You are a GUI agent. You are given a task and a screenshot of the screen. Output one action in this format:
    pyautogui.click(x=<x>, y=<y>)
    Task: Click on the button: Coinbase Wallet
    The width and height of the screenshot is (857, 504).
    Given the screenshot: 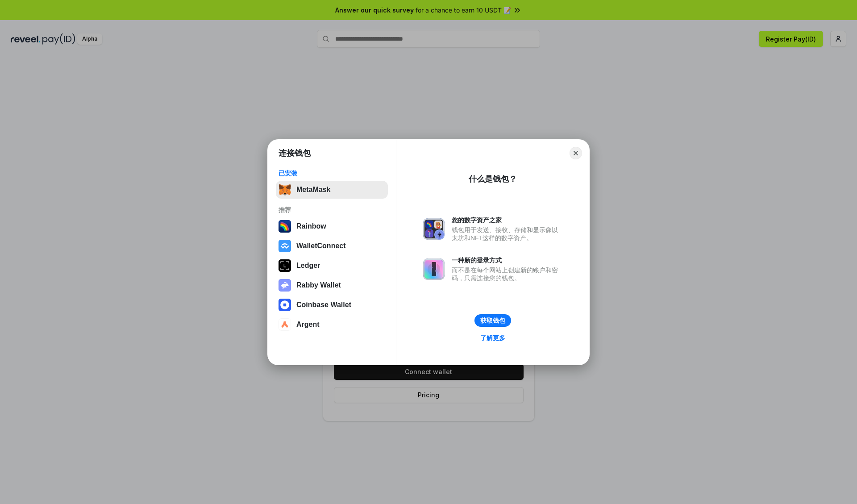 What is the action you would take?
    pyautogui.click(x=332, y=305)
    